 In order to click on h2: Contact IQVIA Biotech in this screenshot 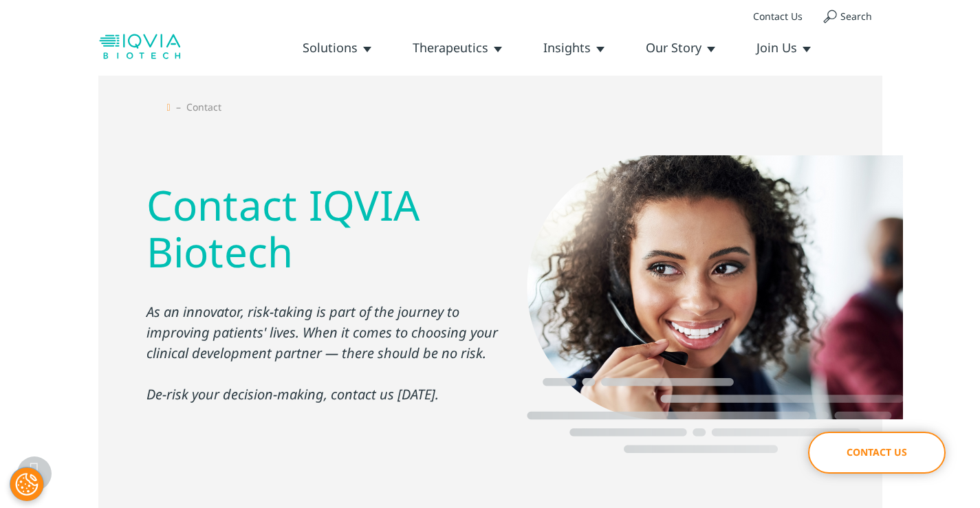, I will do `click(326, 229)`.